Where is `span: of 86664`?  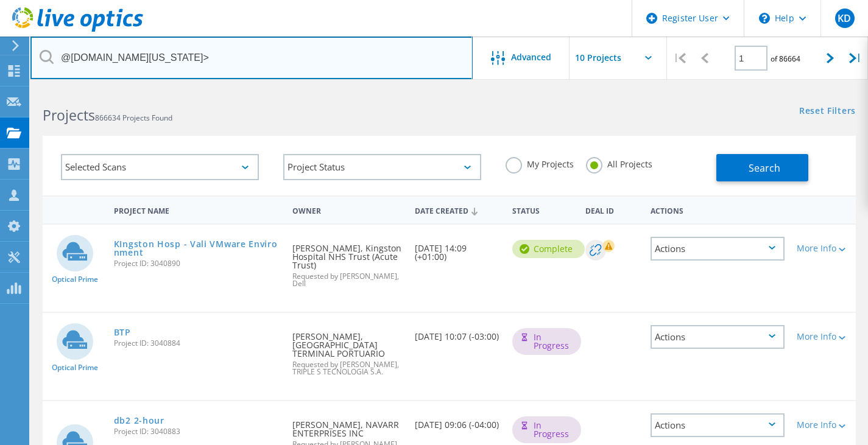 span: of 86664 is located at coordinates (785, 58).